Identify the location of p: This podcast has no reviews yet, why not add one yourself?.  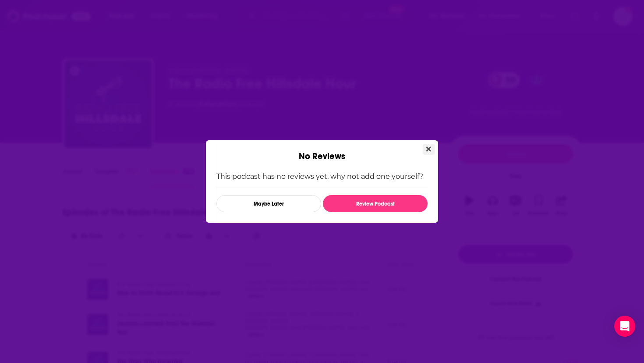
(322, 176).